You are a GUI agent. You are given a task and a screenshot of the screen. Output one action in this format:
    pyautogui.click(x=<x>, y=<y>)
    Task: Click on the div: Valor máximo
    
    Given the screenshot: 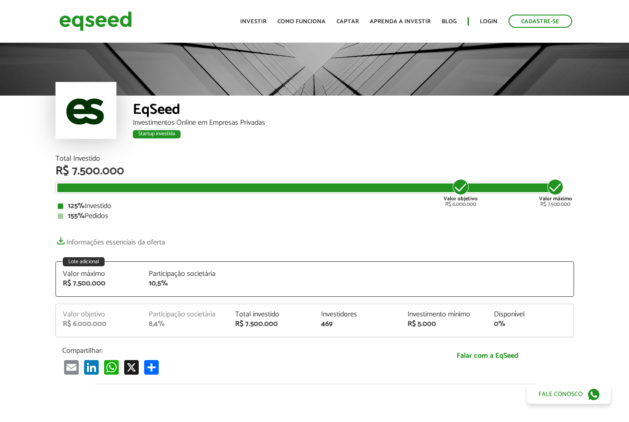 What is the action you would take?
    pyautogui.click(x=99, y=274)
    